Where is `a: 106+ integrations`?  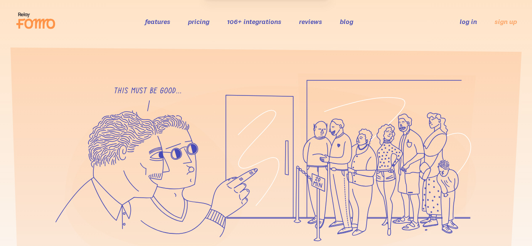
a: 106+ integrations is located at coordinates (254, 21).